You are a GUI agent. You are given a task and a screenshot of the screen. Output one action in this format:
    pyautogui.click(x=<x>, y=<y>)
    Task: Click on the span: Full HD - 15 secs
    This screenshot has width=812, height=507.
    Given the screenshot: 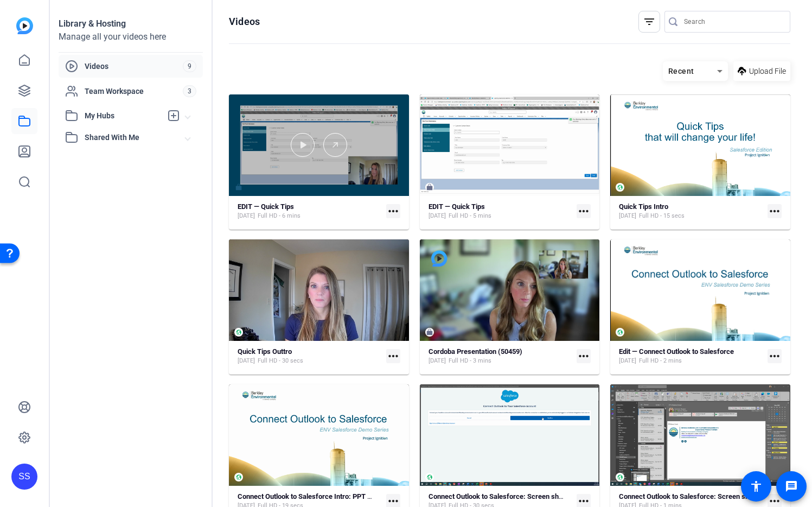 What is the action you would take?
    pyautogui.click(x=662, y=216)
    